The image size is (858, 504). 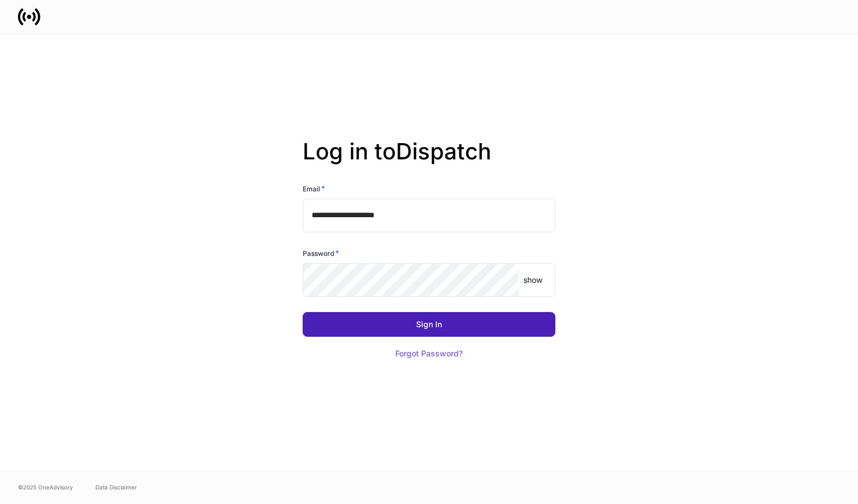 What do you see at coordinates (320, 253) in the screenshot?
I see `h6: Password` at bounding box center [320, 253].